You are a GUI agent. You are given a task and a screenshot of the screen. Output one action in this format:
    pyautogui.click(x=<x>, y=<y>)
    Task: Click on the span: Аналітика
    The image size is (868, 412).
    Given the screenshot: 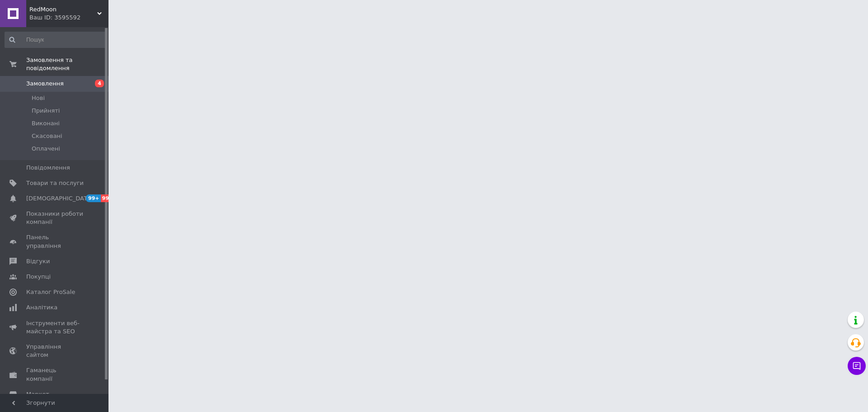 What is the action you would take?
    pyautogui.click(x=41, y=307)
    